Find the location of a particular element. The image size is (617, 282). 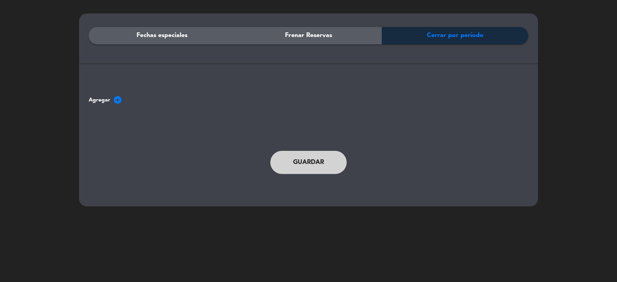

span: Agregar is located at coordinates (308, 100).